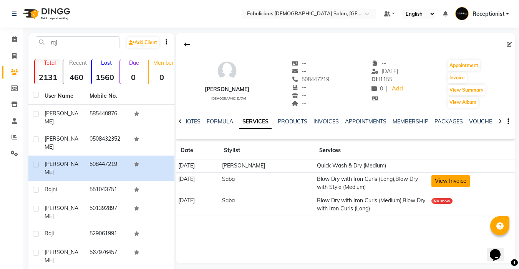 Image resolution: width=519 pixels, height=269 pixels. What do you see at coordinates (78, 63) in the screenshot?
I see `p: Recent` at bounding box center [78, 63].